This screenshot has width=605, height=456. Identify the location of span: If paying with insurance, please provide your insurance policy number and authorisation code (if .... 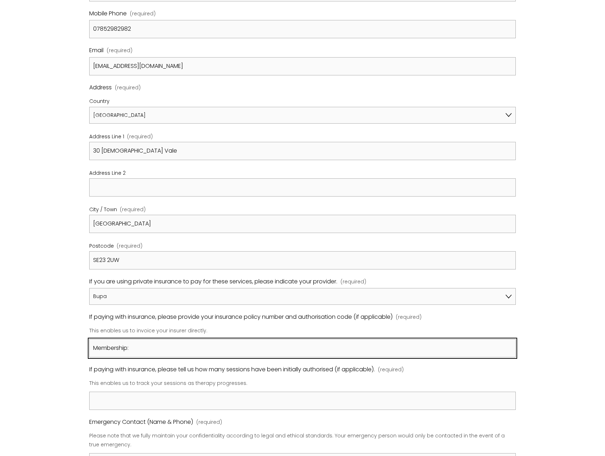
(241, 317).